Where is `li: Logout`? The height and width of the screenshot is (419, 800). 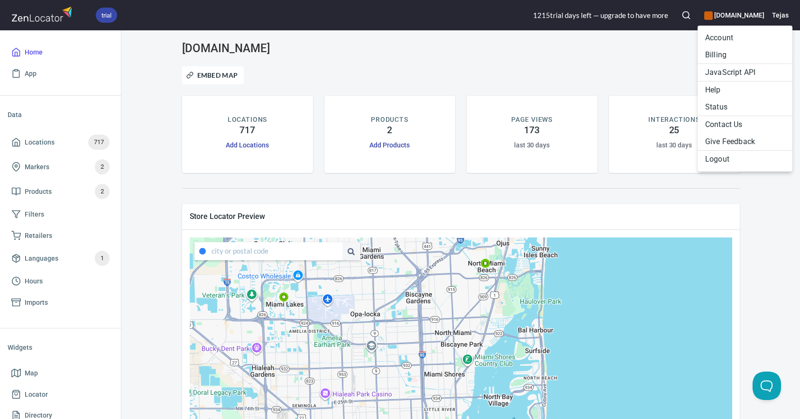 li: Logout is located at coordinates (745, 159).